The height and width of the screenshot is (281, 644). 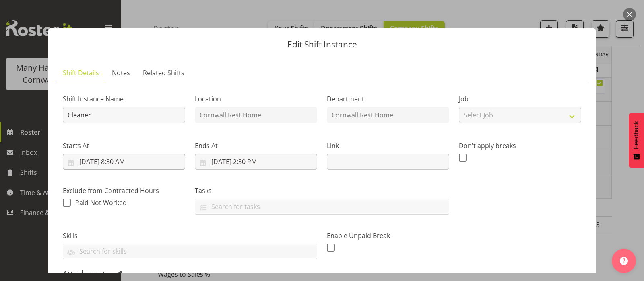 What do you see at coordinates (124, 146) in the screenshot?
I see `label: Starts At` at bounding box center [124, 146].